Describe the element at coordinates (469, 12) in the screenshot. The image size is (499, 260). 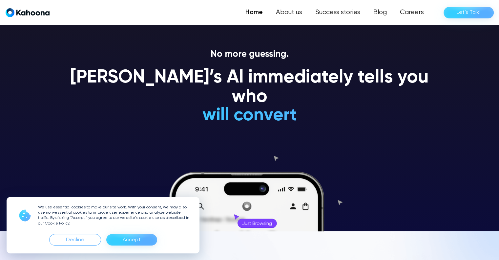
I see `a: Let’s Talk!` at that location.